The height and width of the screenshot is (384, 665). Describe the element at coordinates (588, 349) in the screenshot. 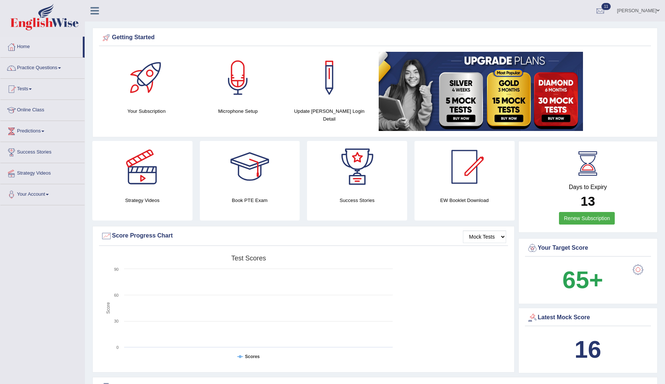

I see `b: 16` at that location.